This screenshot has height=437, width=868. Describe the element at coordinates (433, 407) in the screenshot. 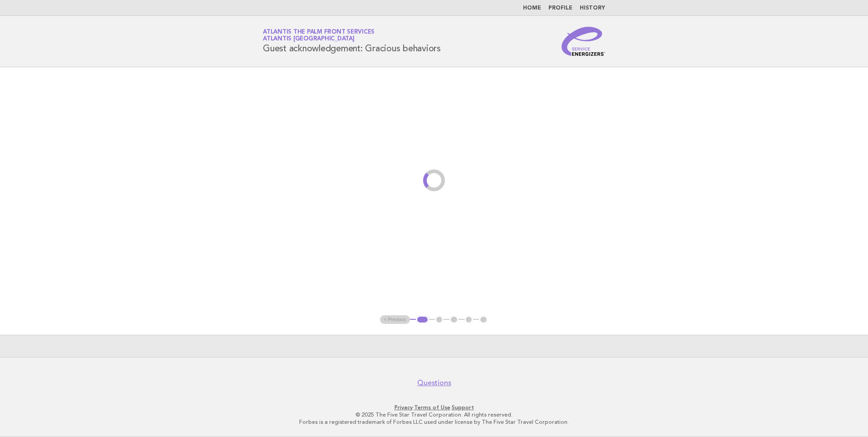

I see `a: Terms of Use` at that location.